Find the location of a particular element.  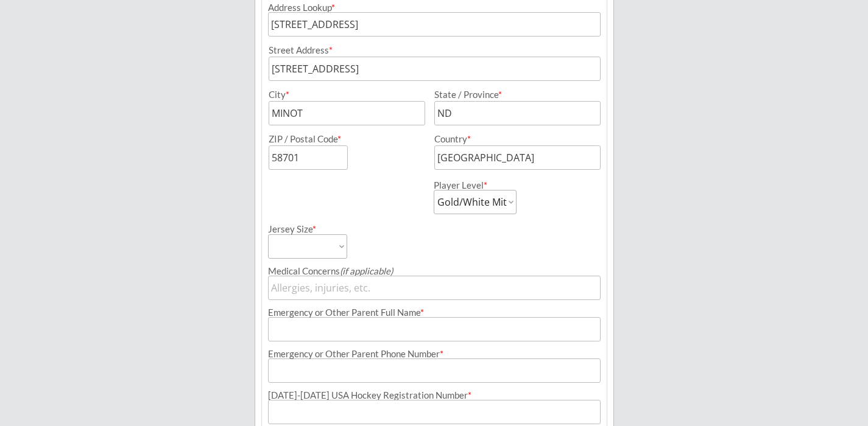

div: Emergency or Other Parent Phone Number is located at coordinates (435, 354).